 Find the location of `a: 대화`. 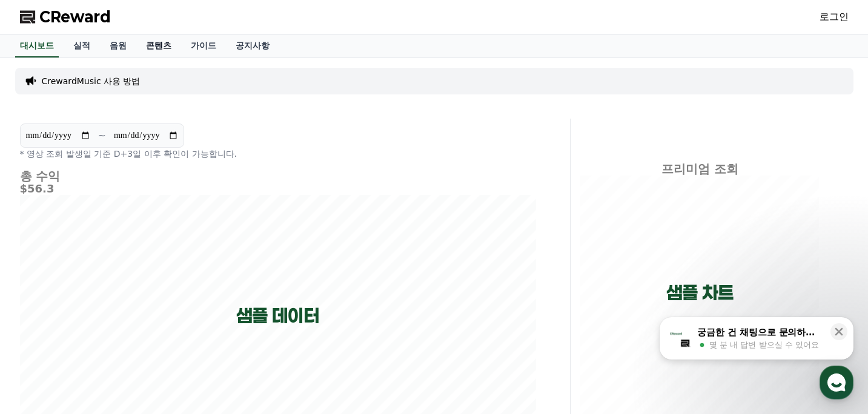

a: 대화 is located at coordinates (118, 329).